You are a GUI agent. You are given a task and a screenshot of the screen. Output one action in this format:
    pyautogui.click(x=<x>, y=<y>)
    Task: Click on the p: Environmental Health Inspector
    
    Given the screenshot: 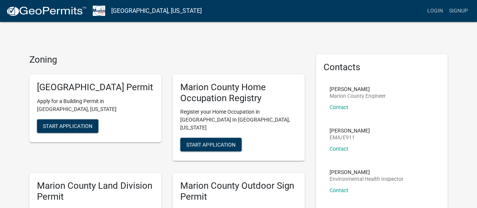 What is the action you would take?
    pyautogui.click(x=367, y=179)
    